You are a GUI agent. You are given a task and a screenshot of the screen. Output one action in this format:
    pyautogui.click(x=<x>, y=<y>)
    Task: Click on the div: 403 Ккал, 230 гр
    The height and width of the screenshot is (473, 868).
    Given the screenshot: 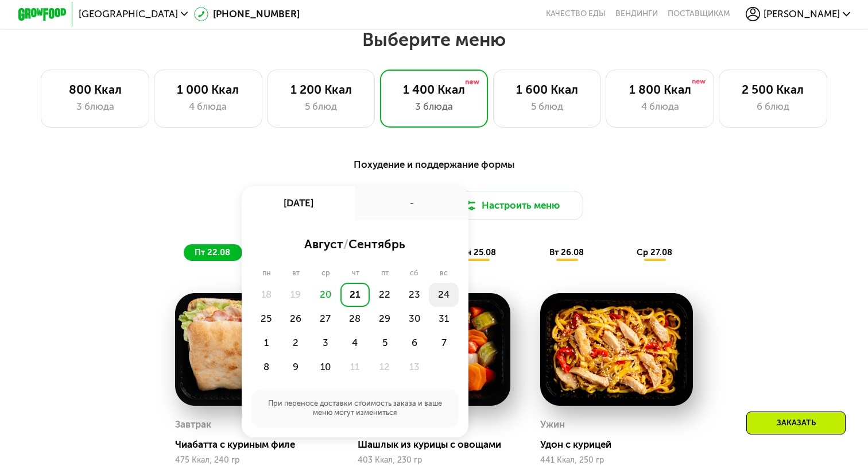 What is the action you would take?
    pyautogui.click(x=434, y=460)
    